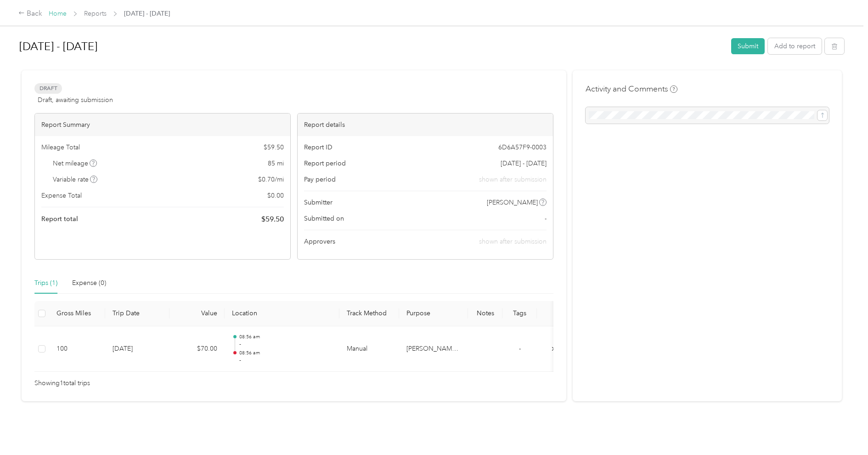 The width and height of the screenshot is (868, 455). I want to click on div: Trips (1), so click(46, 283).